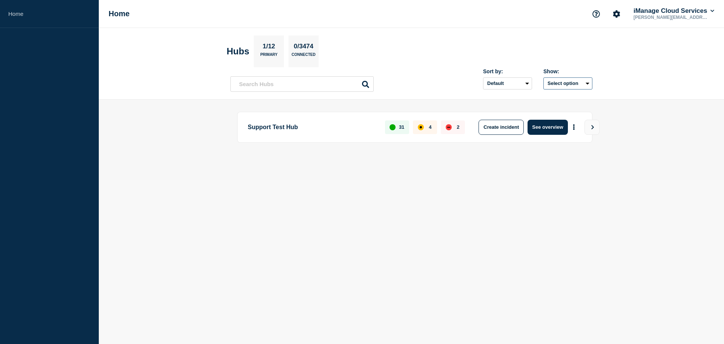 This screenshot has width=724, height=344. What do you see at coordinates (402, 127) in the screenshot?
I see `p: 31` at bounding box center [402, 127].